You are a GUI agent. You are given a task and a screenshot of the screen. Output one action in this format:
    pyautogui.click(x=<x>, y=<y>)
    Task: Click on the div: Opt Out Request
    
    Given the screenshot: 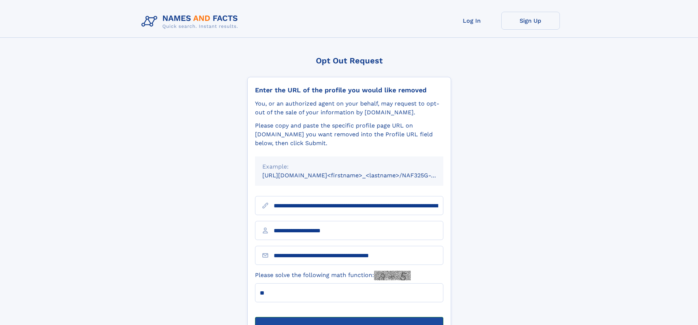 What is the action you would take?
    pyautogui.click(x=349, y=60)
    